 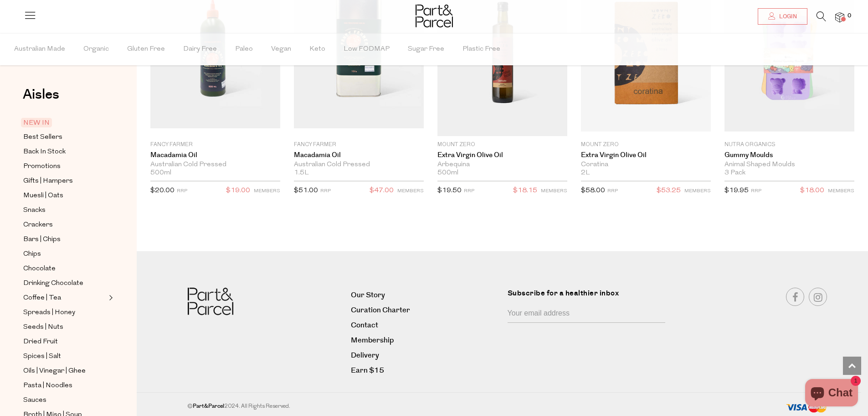 What do you see at coordinates (65, 400) in the screenshot?
I see `a: Sauces` at bounding box center [65, 400].